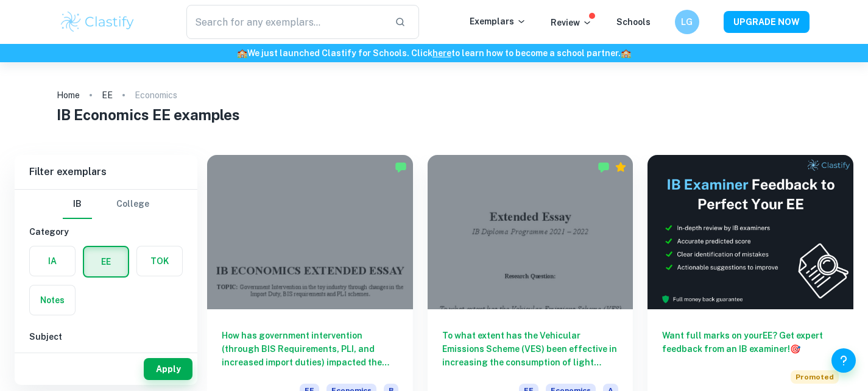 The height and width of the screenshot is (391, 868). I want to click on button: EE, so click(106, 262).